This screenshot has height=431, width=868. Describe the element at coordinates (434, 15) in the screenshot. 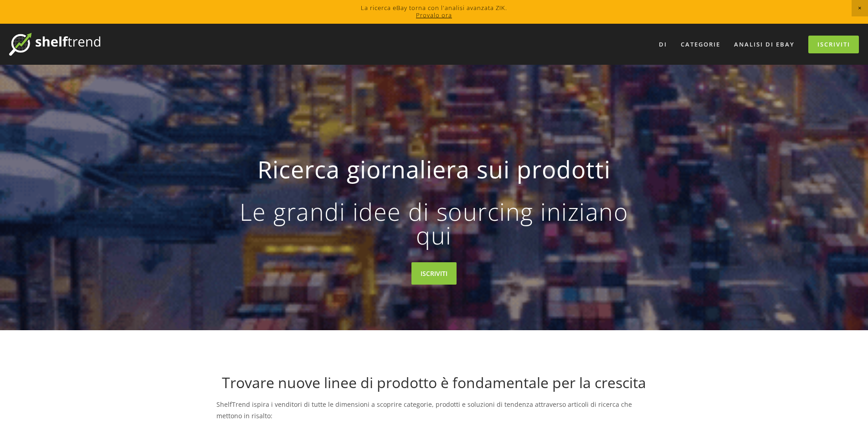

I see `a: Provalo ora` at that location.